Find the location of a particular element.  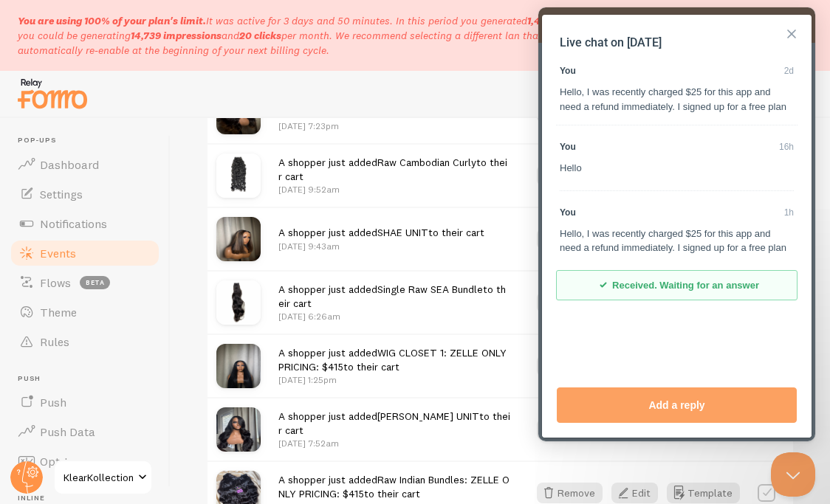

span: Events is located at coordinates (57, 253).